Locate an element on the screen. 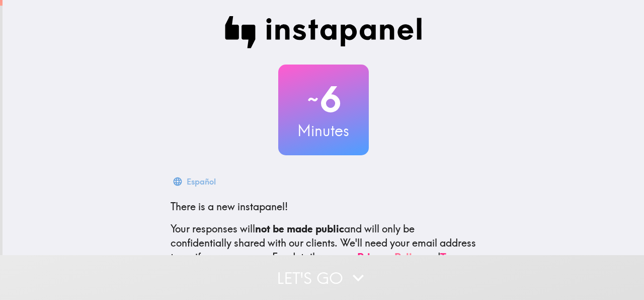 The image size is (644, 300). p: Your responses will and will only be confidentially shared with our clients. We'll need your emai... is located at coordinates (324, 243).